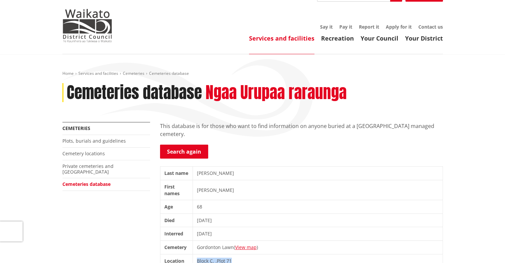 The height and width of the screenshot is (263, 505). Describe the element at coordinates (276, 93) in the screenshot. I see `h2: Ngaa Urupaa raraunga` at that location.